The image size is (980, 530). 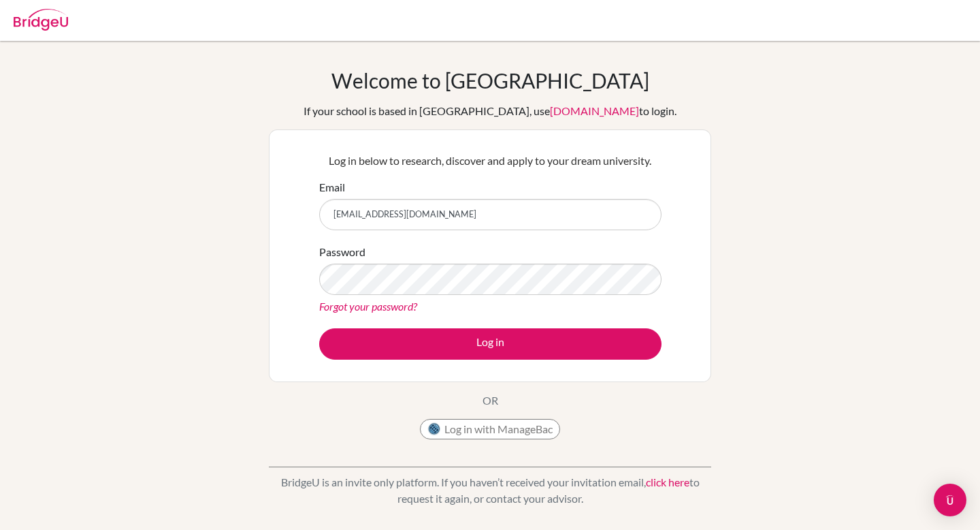 I want to click on div: Open Intercom Messenger, so click(x=950, y=500).